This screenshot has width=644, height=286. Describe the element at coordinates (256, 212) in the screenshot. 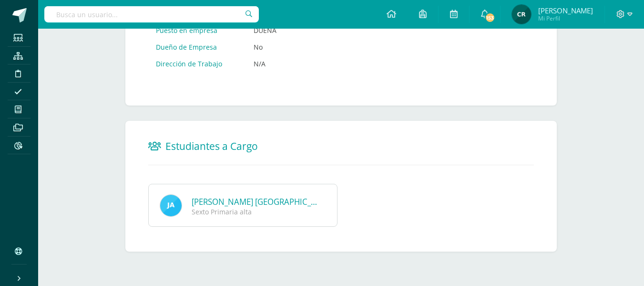

I see `div: Sexto Primaria alta` at that location.